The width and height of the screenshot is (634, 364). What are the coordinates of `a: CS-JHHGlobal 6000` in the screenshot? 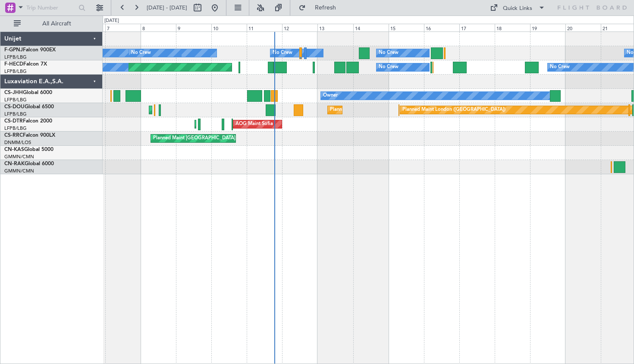 It's located at (28, 93).